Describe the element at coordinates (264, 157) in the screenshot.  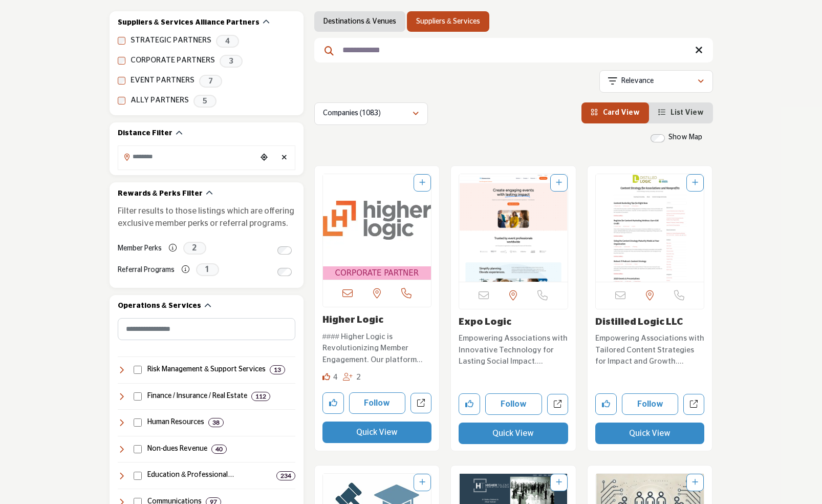
I see `div: Choose your current location` at that location.